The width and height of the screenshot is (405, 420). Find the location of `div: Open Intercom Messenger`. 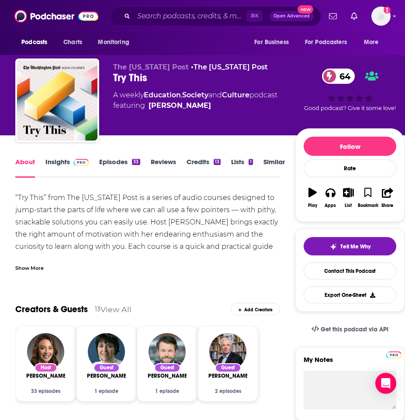

div: Open Intercom Messenger is located at coordinates (385, 383).